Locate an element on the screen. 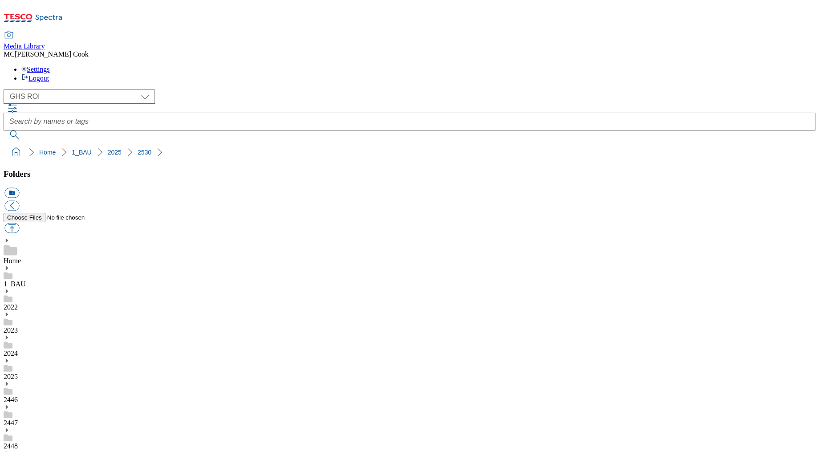  span: MC is located at coordinates (9, 54).